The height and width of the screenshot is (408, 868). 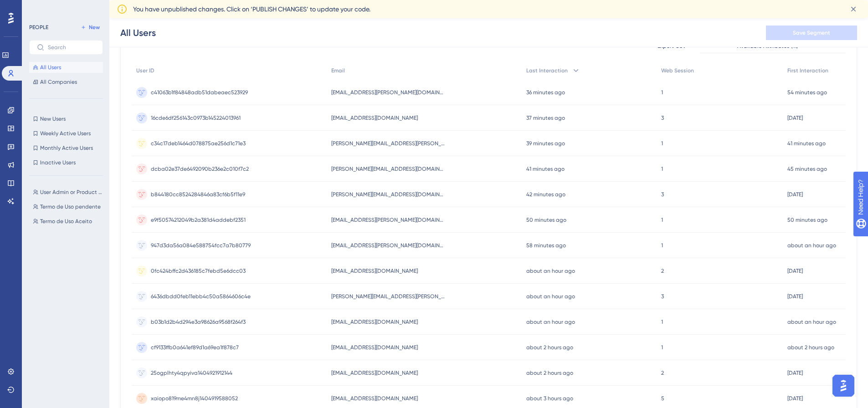 I want to click on button: New, so click(x=90, y=28).